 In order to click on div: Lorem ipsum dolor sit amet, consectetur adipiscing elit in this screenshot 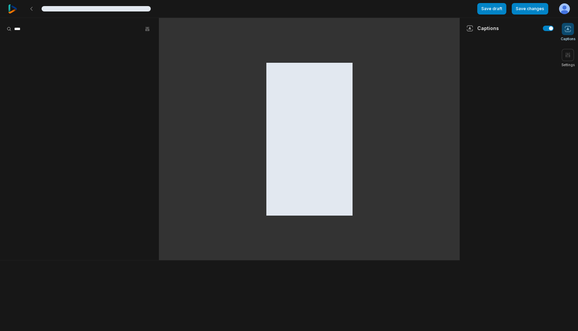, I will do `click(96, 9)`.